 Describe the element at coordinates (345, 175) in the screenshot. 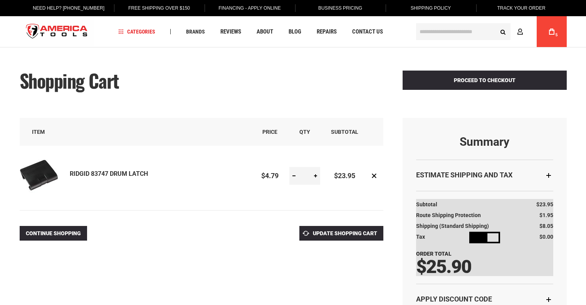

I see `span: $23.95` at that location.